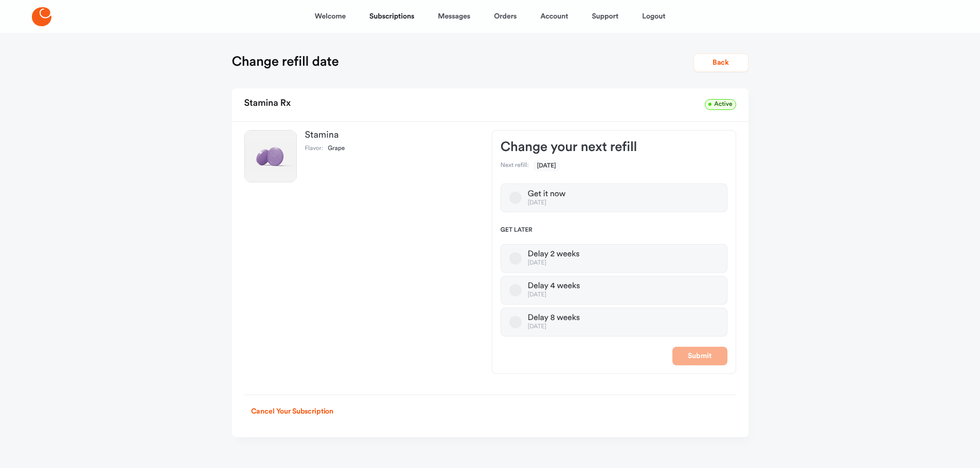 Image resolution: width=980 pixels, height=468 pixels. Describe the element at coordinates (454, 17) in the screenshot. I see `a: Messages` at that location.